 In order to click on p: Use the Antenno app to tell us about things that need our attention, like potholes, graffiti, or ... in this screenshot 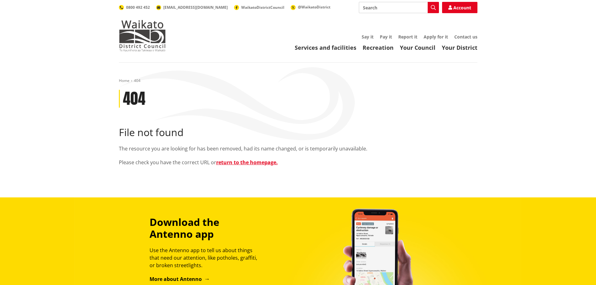, I will do `click(206, 258)`.